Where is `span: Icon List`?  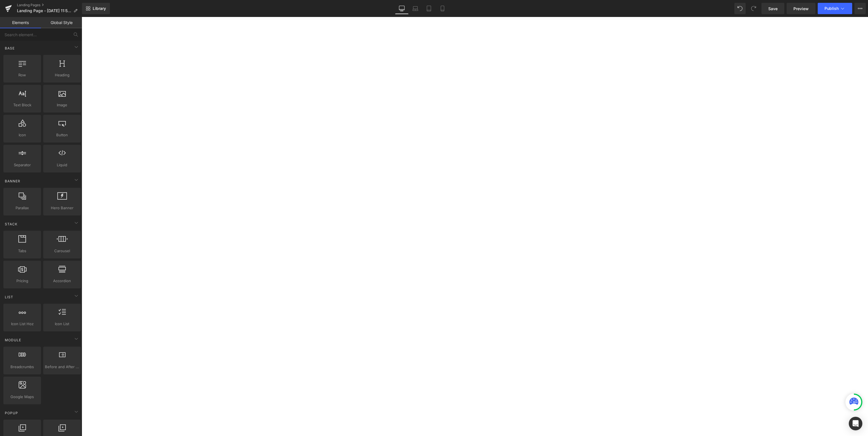
span: Icon List is located at coordinates (62, 324).